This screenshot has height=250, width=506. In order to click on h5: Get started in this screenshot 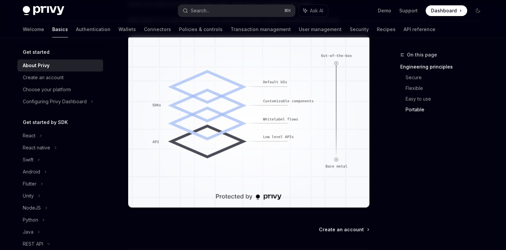, I will do `click(36, 52)`.